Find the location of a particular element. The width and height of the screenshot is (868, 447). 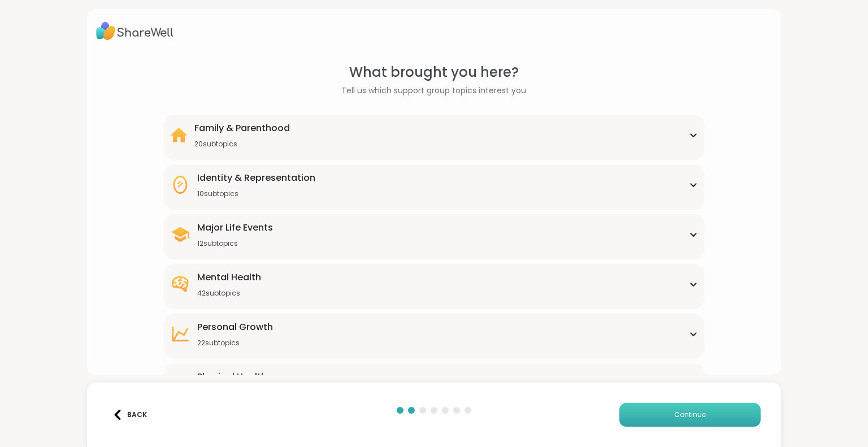

div: 20 subtopics is located at coordinates (242, 144).